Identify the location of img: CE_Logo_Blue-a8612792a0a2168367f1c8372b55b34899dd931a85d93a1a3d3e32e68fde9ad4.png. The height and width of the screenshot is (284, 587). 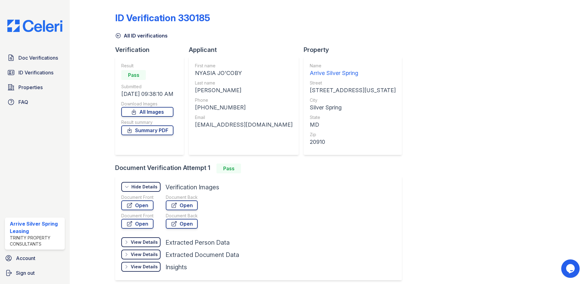
(35, 26).